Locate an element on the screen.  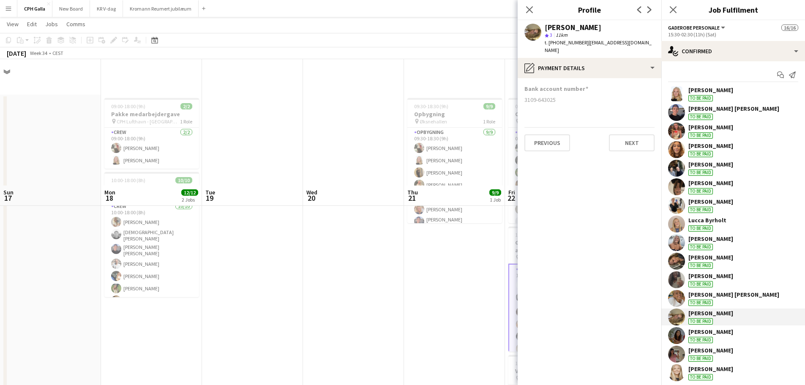
span: 15:30-19:30 (4h) is located at coordinates (532, 363).